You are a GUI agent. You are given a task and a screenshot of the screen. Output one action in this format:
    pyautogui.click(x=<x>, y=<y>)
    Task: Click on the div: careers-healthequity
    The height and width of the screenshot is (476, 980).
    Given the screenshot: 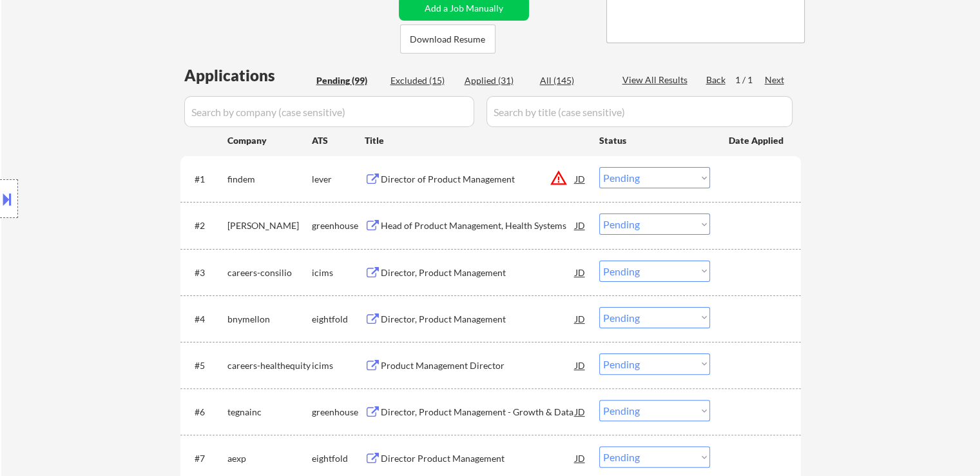 What is the action you would take?
    pyautogui.click(x=270, y=366)
    